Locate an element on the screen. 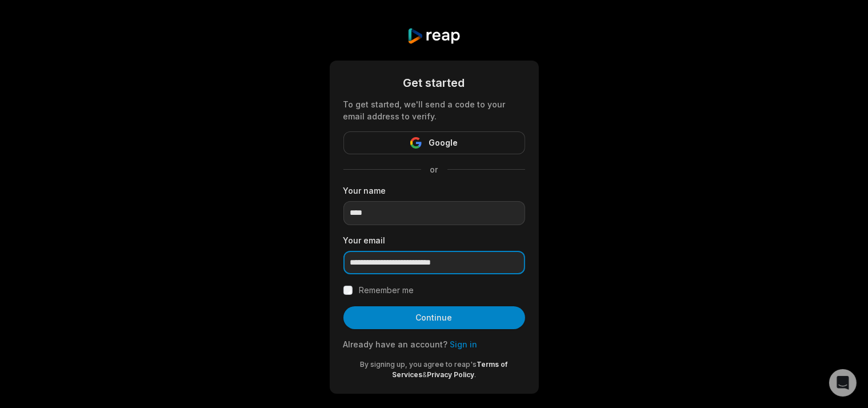  a: Terms of Services is located at coordinates (450, 369).